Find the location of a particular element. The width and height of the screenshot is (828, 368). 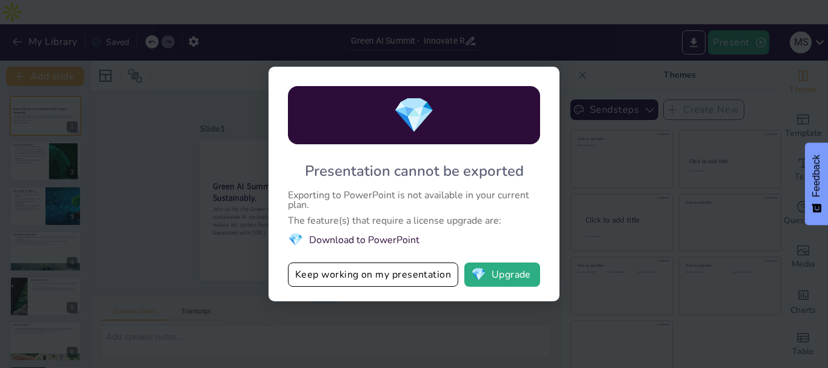

li: Download to PowerPoint is located at coordinates (414, 239).